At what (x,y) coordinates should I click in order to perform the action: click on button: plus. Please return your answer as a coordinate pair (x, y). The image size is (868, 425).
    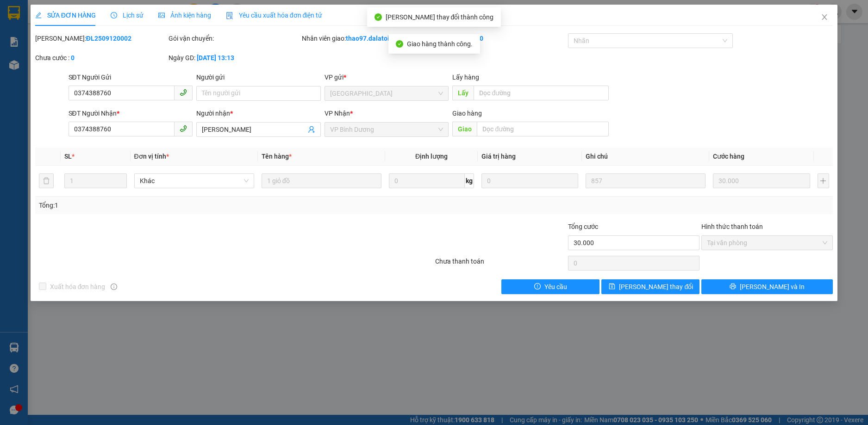
    Looking at the image, I should click on (824, 181).